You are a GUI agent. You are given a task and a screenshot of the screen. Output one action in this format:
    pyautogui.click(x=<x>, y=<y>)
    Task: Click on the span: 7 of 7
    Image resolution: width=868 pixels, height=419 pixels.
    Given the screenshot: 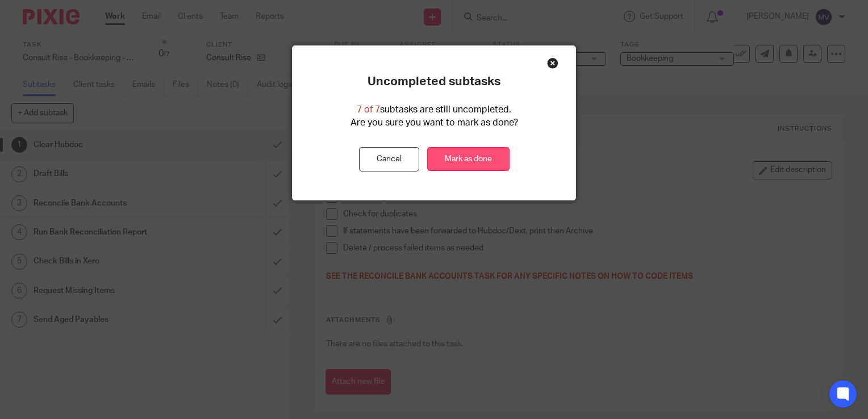 What is the action you would take?
    pyautogui.click(x=368, y=110)
    